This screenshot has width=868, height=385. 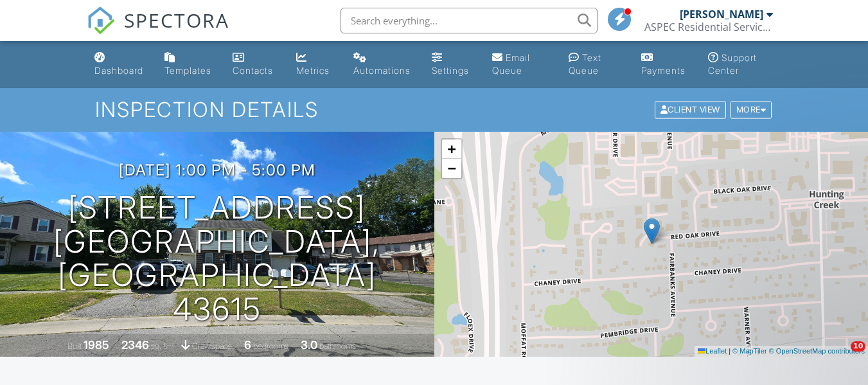 What do you see at coordinates (510, 64) in the screenshot?
I see `div: Email Queue` at bounding box center [510, 64].